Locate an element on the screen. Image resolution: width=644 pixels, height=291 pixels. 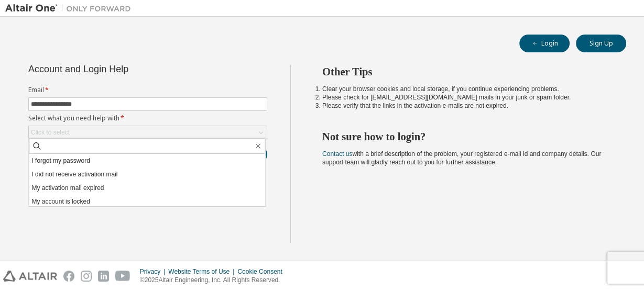
p: © 2025 Altair Engineering, Inc. All Rights Reserved. is located at coordinates (214, 281).